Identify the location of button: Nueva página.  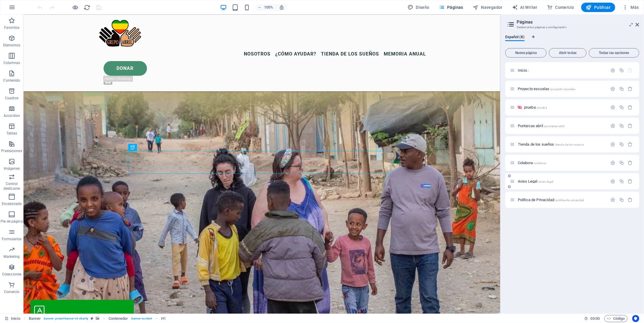
(526, 53).